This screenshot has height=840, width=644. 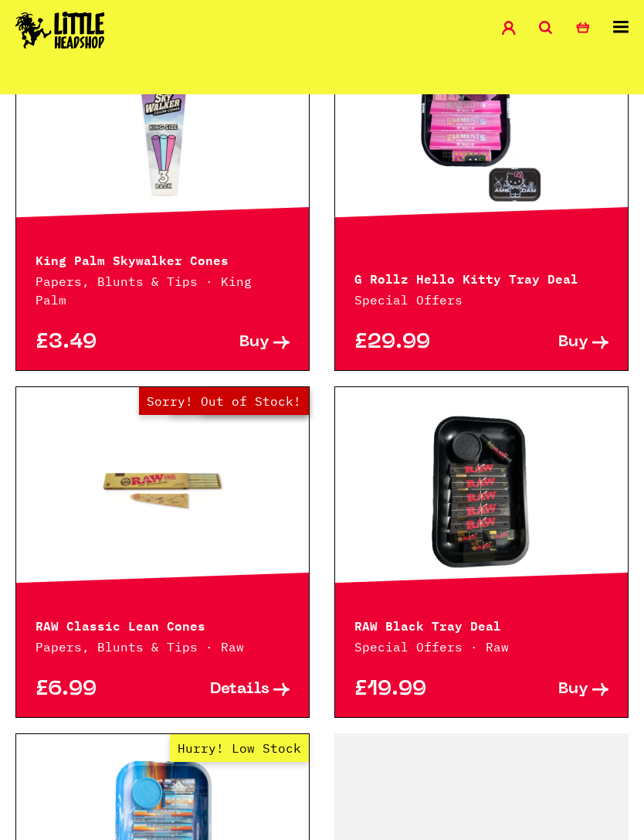 I want to click on span: Details, so click(x=239, y=689).